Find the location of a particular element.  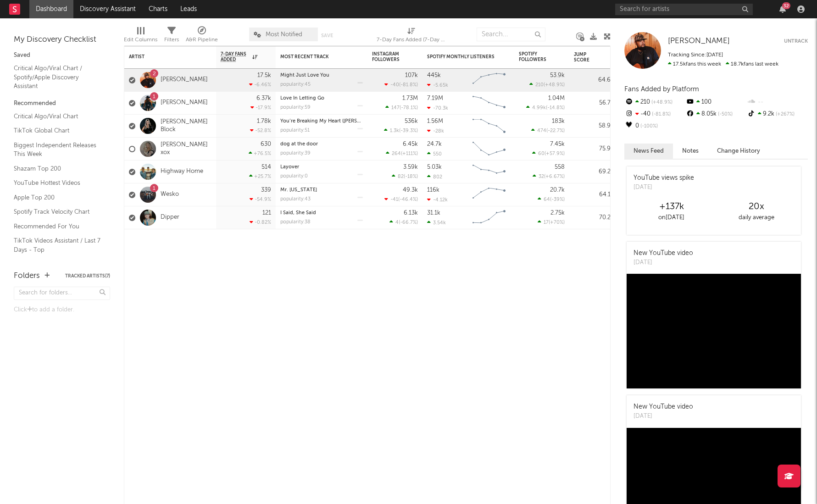

span: Fans Added by Platform is located at coordinates (662, 89).